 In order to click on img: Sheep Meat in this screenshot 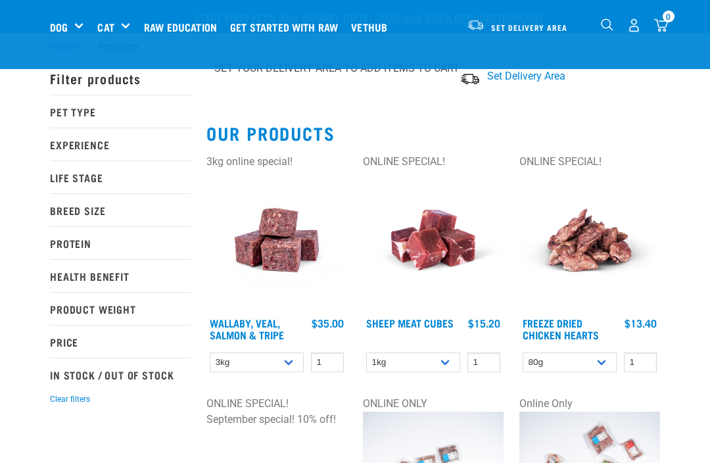, I will do `click(433, 240)`.